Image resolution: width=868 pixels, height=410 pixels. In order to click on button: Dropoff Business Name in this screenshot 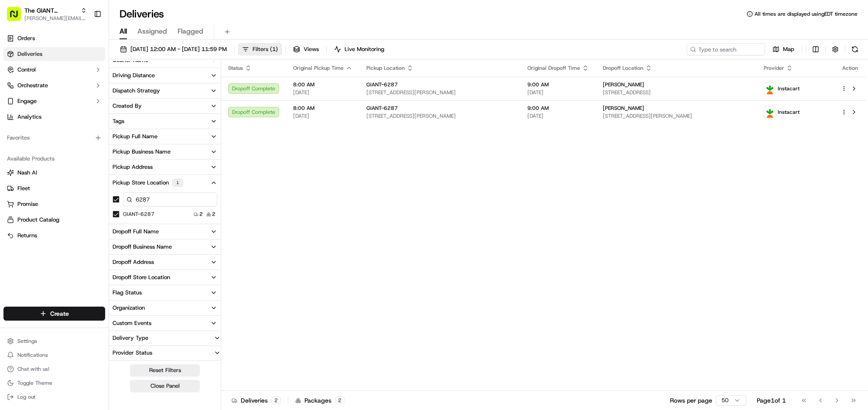, I will do `click(165, 247)`.